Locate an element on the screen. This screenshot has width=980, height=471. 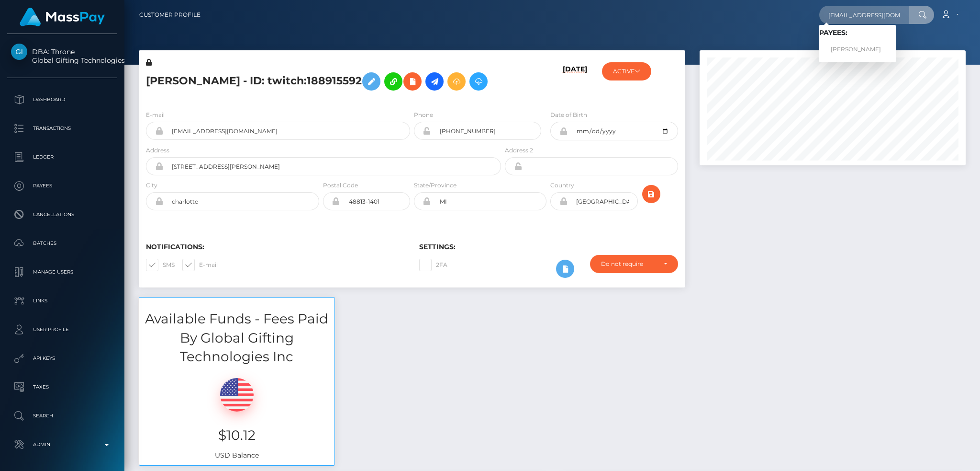
a: Dashboard is located at coordinates (62, 100).